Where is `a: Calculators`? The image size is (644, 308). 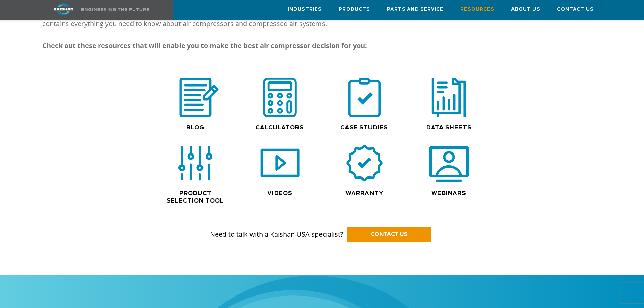
a: Calculators is located at coordinates (280, 128).